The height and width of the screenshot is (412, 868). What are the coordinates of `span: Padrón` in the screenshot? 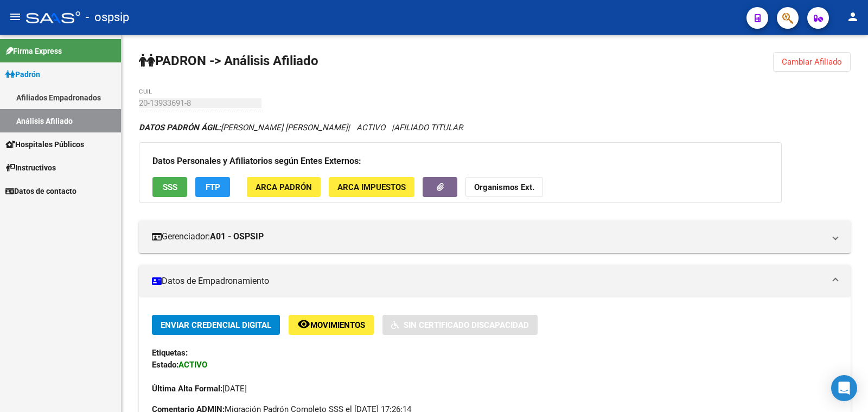 It's located at (23, 75).